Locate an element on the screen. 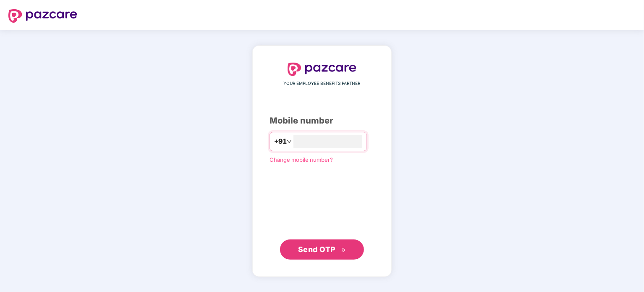 The height and width of the screenshot is (292, 644). span: Change mobile number? is located at coordinates (301, 159).